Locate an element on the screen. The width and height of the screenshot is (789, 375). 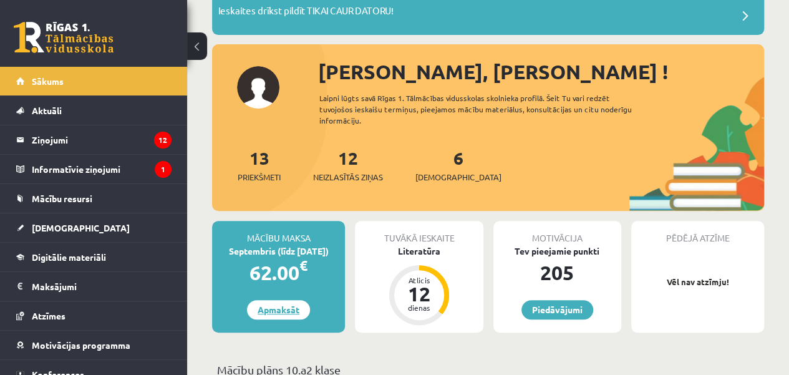
div: Tuvākā ieskaite is located at coordinates (419, 233).